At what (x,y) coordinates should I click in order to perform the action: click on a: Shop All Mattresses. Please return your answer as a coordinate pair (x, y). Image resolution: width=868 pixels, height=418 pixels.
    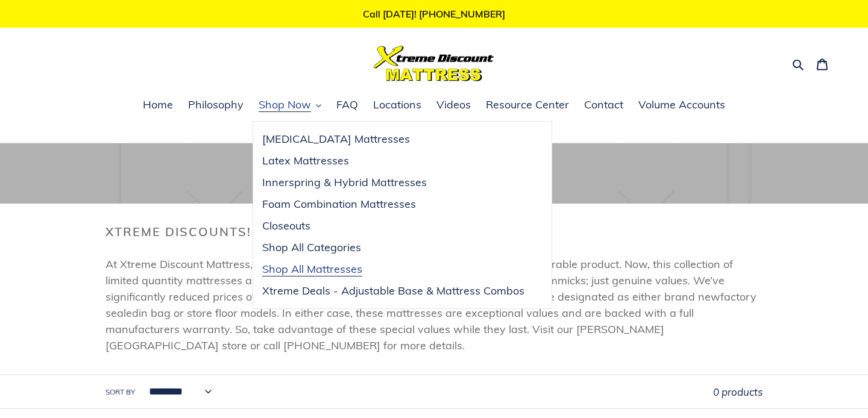
    Looking at the image, I should click on (393, 269).